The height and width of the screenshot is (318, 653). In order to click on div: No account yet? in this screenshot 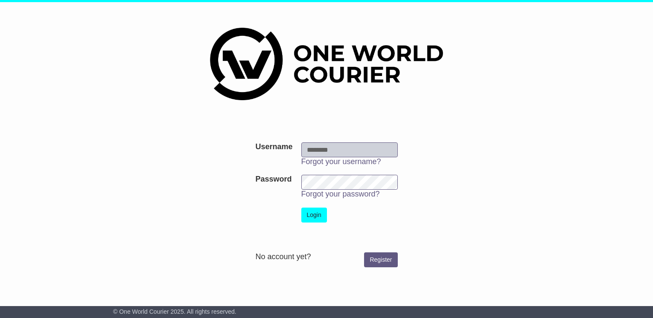, I will do `click(326, 257)`.